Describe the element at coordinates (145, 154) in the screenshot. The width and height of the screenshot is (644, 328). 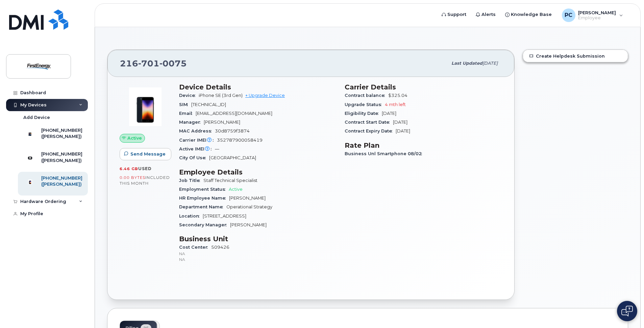
I see `button: Send Message` at that location.